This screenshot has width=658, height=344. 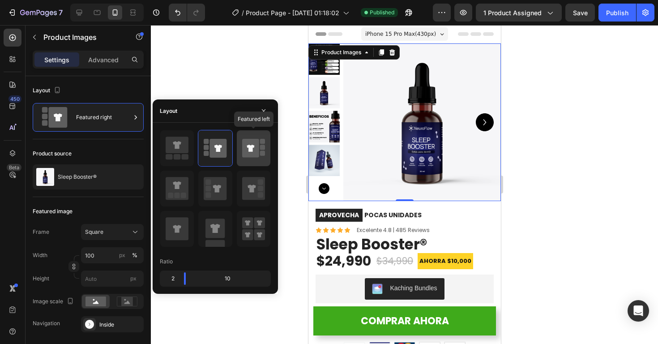 What do you see at coordinates (14, 167) in the screenshot?
I see `div: Beta` at bounding box center [14, 167].